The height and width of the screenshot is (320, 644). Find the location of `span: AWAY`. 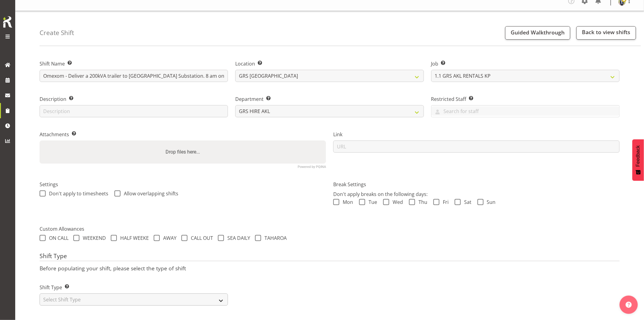

span: AWAY is located at coordinates (168, 238).